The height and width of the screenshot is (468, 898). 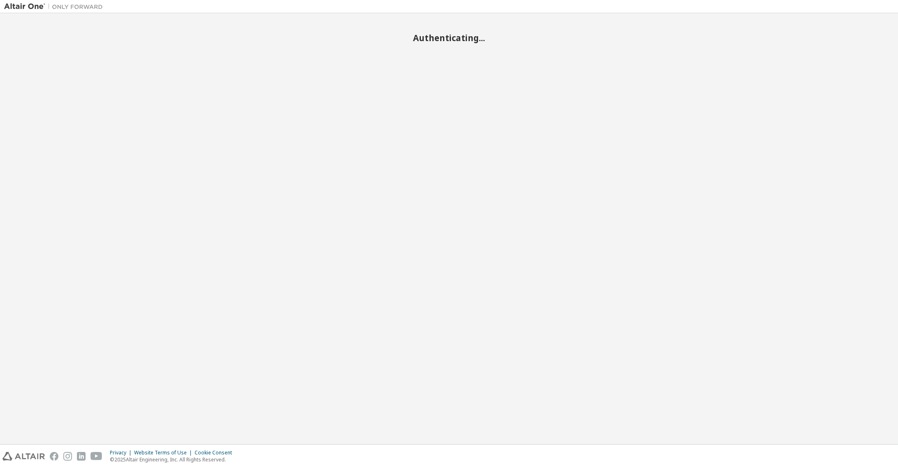 What do you see at coordinates (96, 456) in the screenshot?
I see `img: youtube.svg` at bounding box center [96, 456].